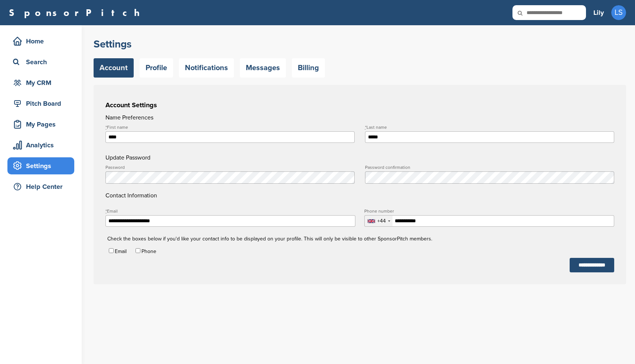 The height and width of the screenshot is (364, 635). Describe the element at coordinates (42, 83) in the screenshot. I see `div: My CRM` at that location.